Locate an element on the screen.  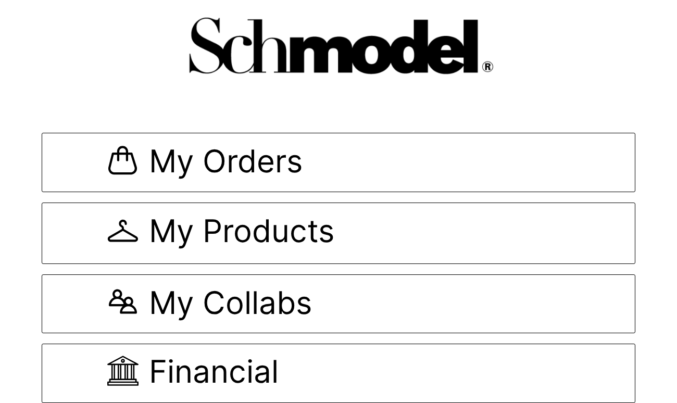
a: My Collabs is located at coordinates (339, 304).